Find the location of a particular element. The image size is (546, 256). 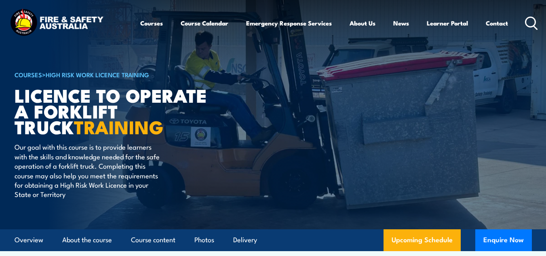

h1: Licence to operate a forklift truck is located at coordinates (114, 110).